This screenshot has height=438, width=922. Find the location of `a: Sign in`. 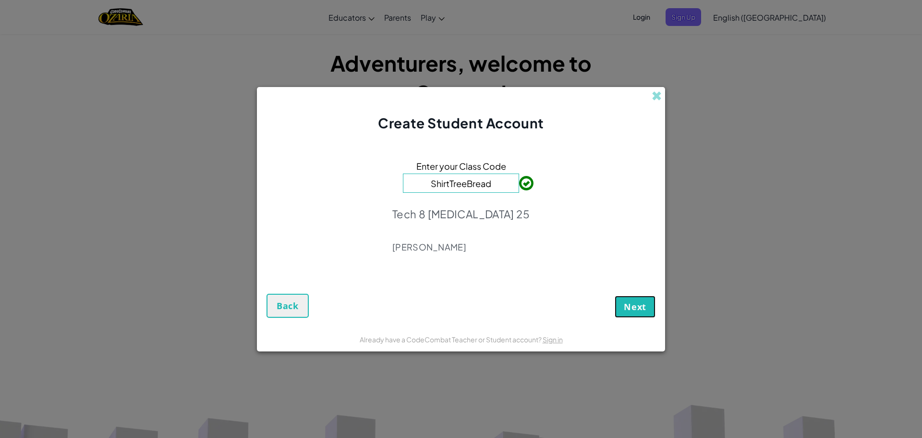

a: Sign in is located at coordinates (553, 339).